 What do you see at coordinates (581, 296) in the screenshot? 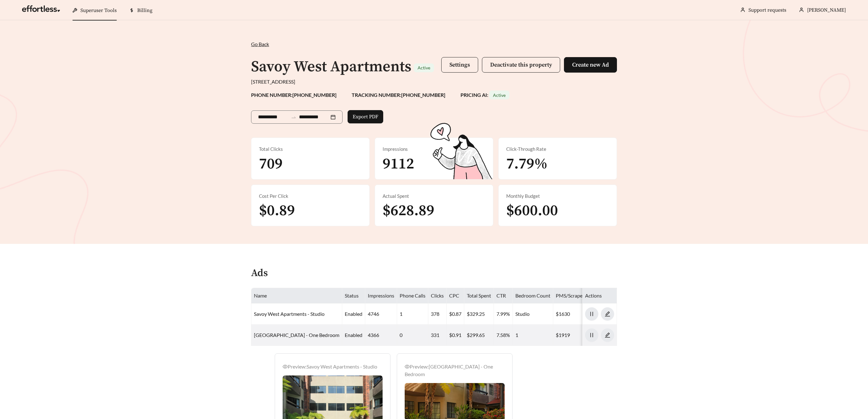
I see `th: PMS/Scraper Unit Price` at bounding box center [581, 296].